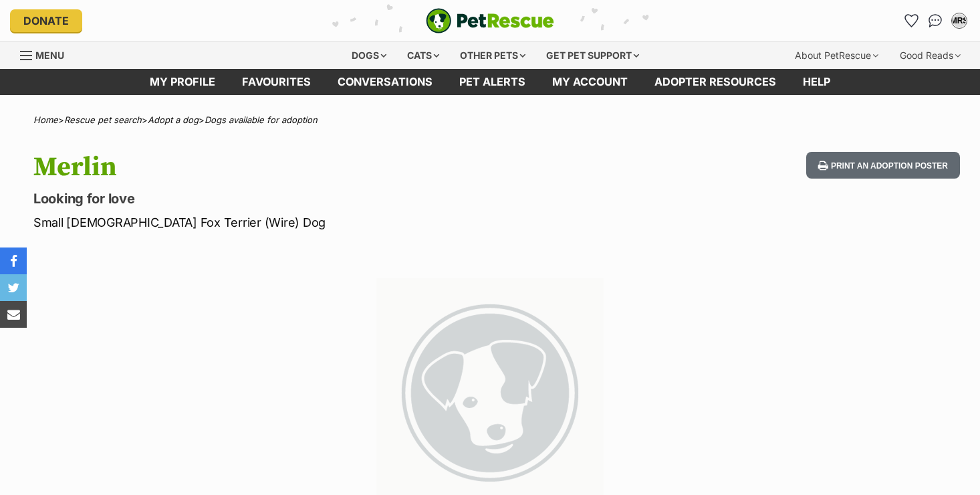 The width and height of the screenshot is (980, 495). I want to click on a: PetRescue, so click(490, 21).